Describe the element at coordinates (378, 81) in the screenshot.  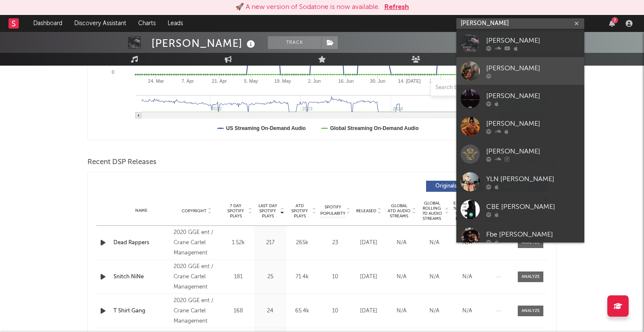
I see `text: 30. Jun` at that location.